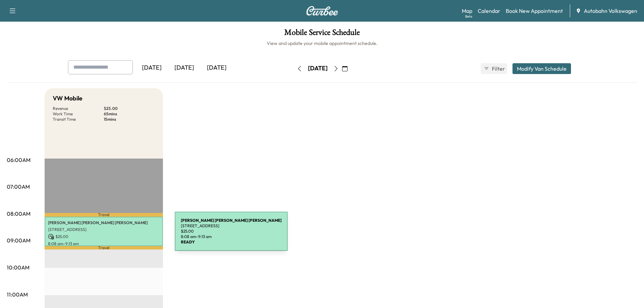 This screenshot has height=308, width=644. I want to click on p: Transit Time, so click(78, 119).